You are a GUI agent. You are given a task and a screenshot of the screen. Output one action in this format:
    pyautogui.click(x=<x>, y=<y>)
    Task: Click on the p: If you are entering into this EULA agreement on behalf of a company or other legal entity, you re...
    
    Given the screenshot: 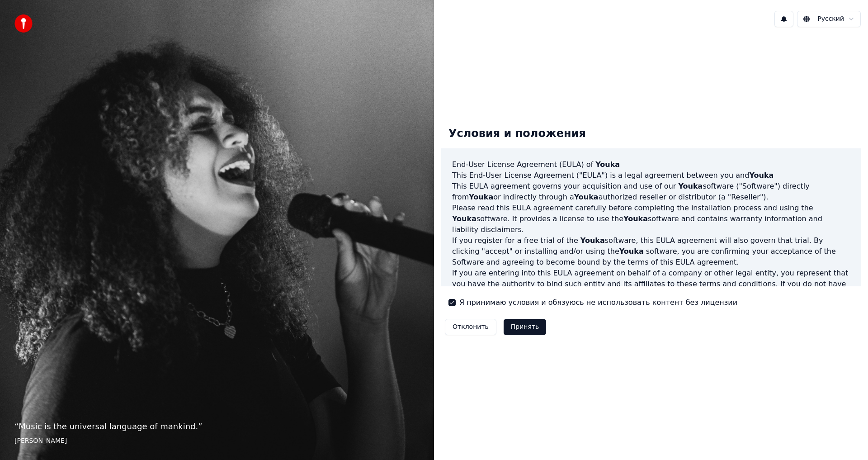 What is the action you would take?
    pyautogui.click(x=652, y=290)
    